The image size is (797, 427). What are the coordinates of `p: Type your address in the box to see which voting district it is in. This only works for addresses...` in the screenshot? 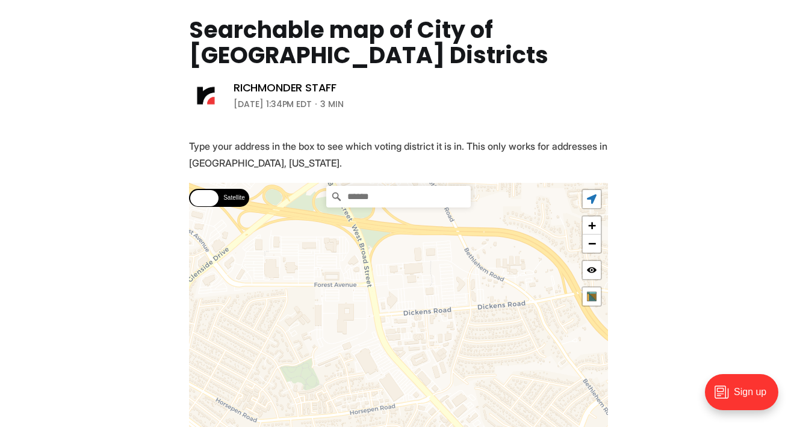 It's located at (398, 155).